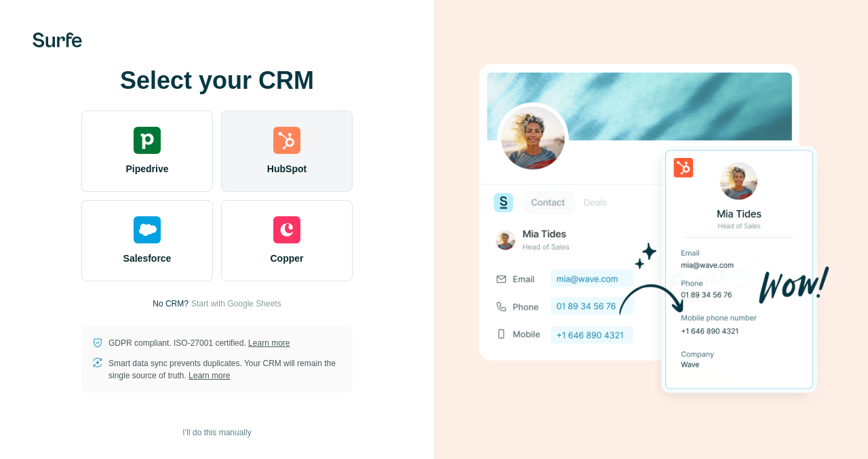 Image resolution: width=868 pixels, height=459 pixels. I want to click on p: GDPR compliant. ISO-27001 certified., so click(199, 343).